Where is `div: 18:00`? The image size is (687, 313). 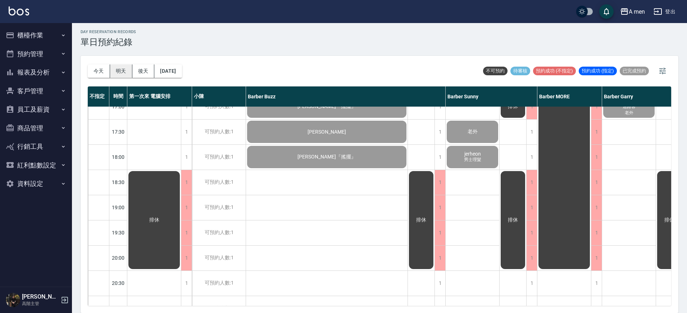
div: 18:00 is located at coordinates (118, 157).